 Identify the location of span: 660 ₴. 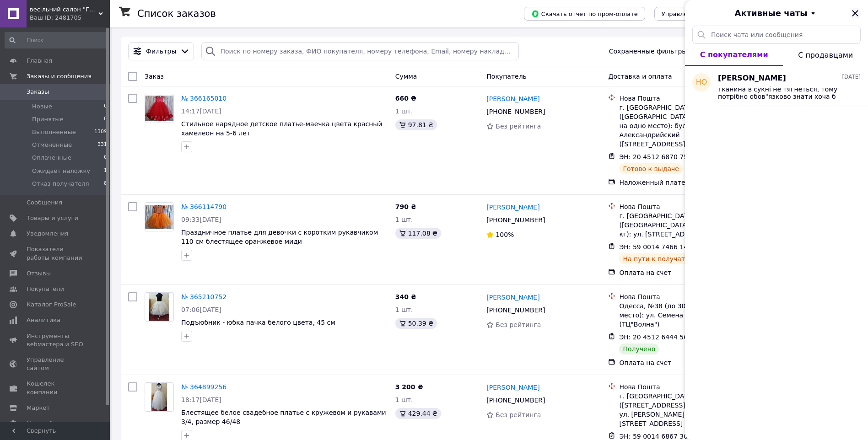
(406, 98).